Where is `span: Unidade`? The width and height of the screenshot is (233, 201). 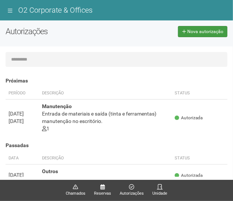 span: Unidade is located at coordinates (160, 193).